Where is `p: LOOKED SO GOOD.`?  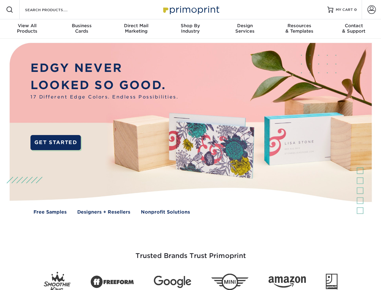 p: LOOKED SO GOOD. is located at coordinates (104, 85).